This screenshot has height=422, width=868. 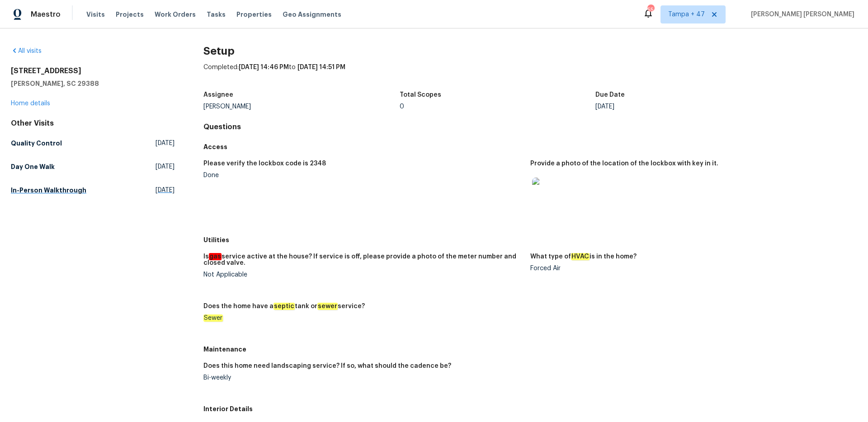 I want to click on span: Visits, so click(x=95, y=15).